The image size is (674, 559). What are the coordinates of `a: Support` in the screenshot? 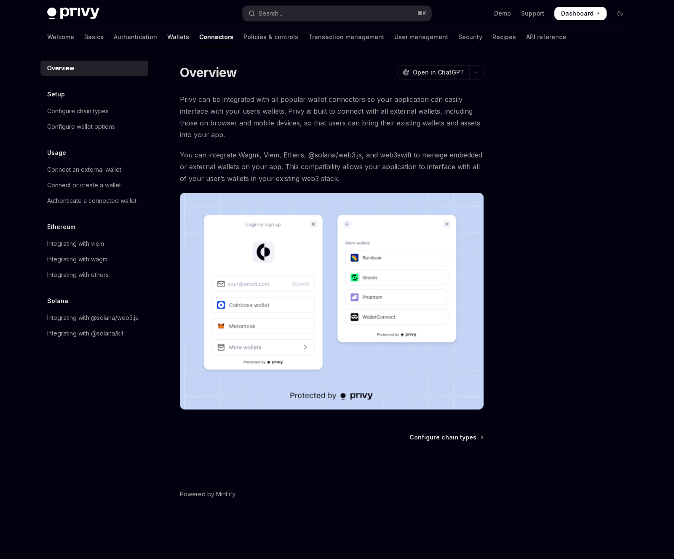 It's located at (532, 13).